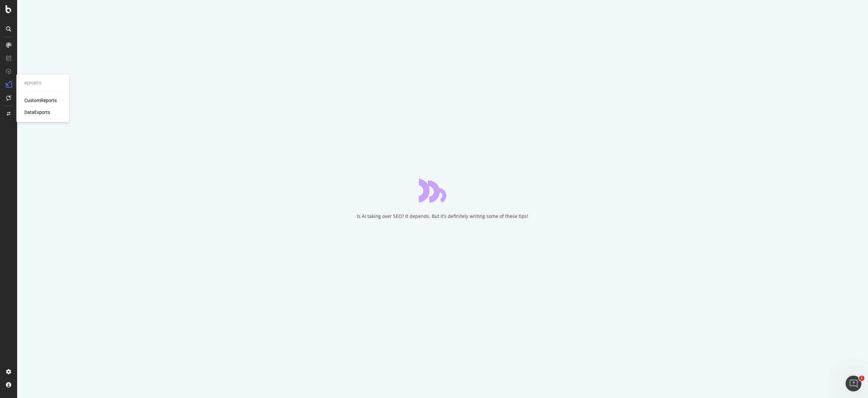 The image size is (868, 398). Describe the element at coordinates (37, 113) in the screenshot. I see `a: DataExports` at that location.